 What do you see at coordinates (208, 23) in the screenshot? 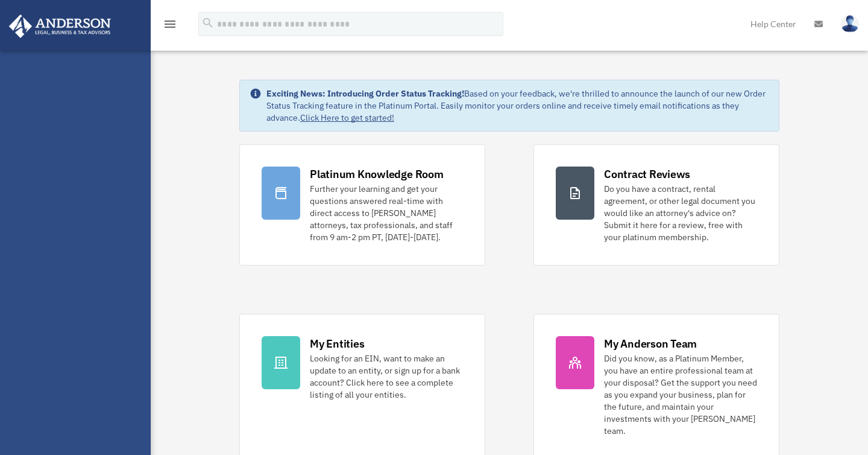
I see `i: search` at bounding box center [208, 23].